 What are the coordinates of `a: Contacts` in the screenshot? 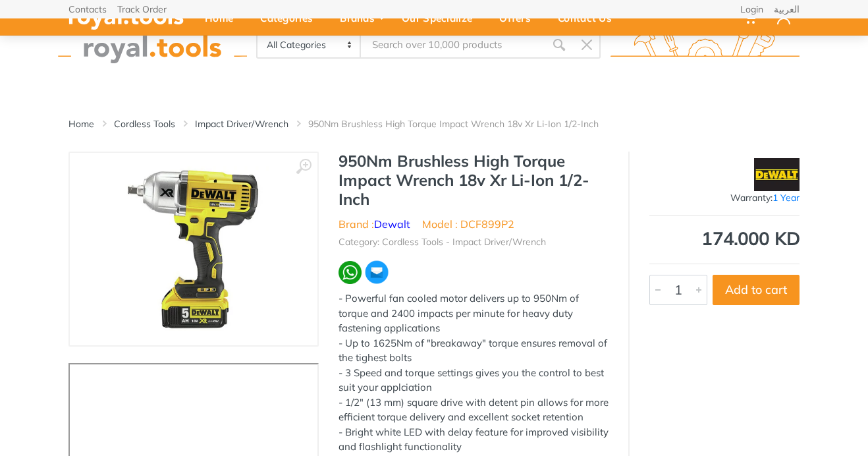 It's located at (87, 10).